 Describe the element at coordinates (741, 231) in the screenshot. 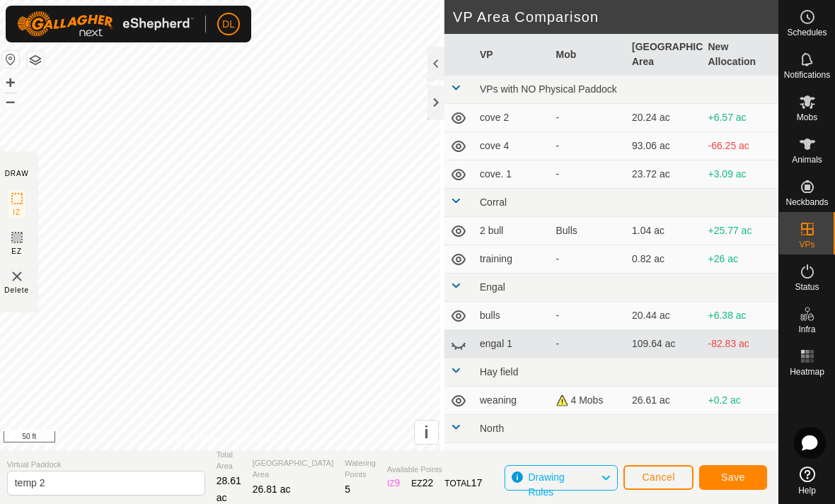

I see `td: +25.77 ac` at that location.